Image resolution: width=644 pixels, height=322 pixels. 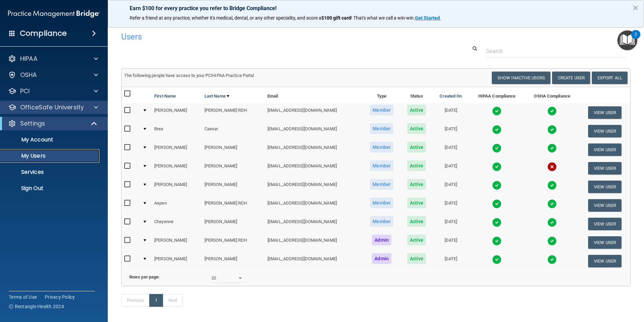 What do you see at coordinates (233, 131) in the screenshot?
I see `td: Caesar` at bounding box center [233, 131].